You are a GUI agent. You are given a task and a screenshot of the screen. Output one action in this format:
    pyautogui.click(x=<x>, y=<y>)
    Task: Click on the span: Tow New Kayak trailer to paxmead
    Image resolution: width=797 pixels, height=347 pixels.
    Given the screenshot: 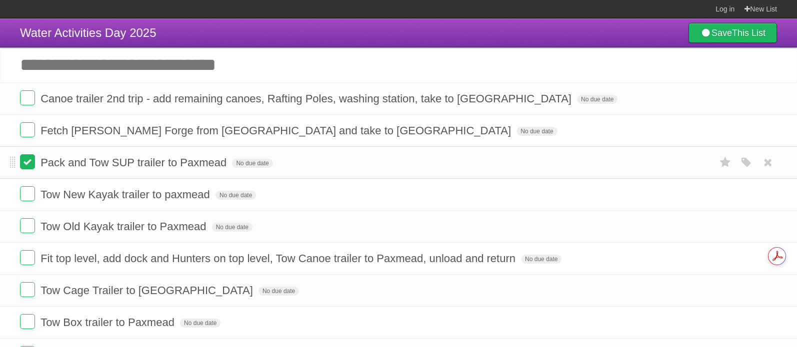 What is the action you would take?
    pyautogui.click(x=126, y=194)
    